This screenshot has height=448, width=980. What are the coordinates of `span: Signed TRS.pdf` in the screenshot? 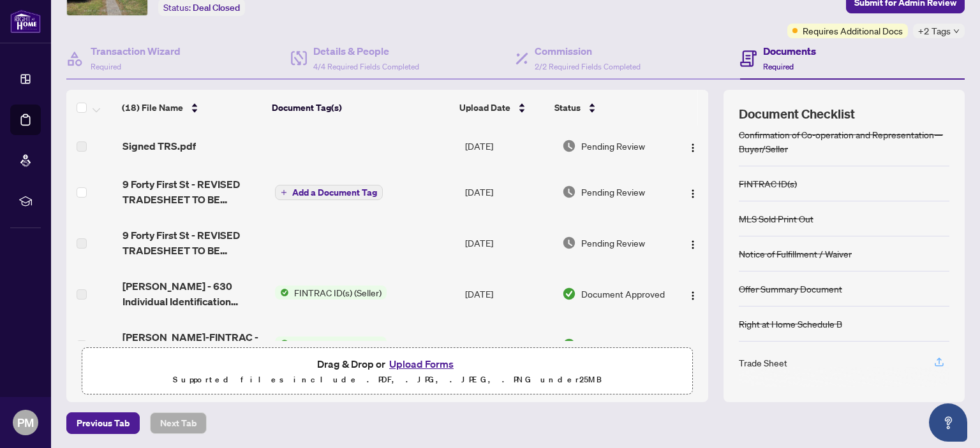 It's located at (159, 146).